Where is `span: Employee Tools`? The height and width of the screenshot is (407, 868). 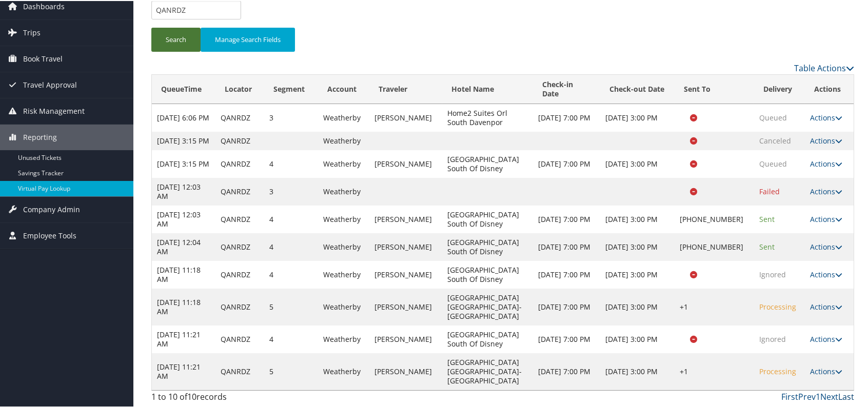
span: Employee Tools is located at coordinates (50, 235).